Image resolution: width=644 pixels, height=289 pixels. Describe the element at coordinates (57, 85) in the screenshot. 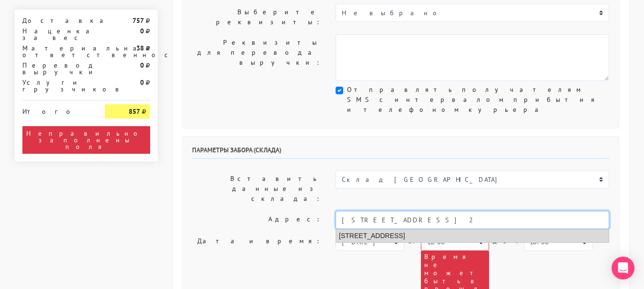

I see `div: Услуги грузчиков` at that location.